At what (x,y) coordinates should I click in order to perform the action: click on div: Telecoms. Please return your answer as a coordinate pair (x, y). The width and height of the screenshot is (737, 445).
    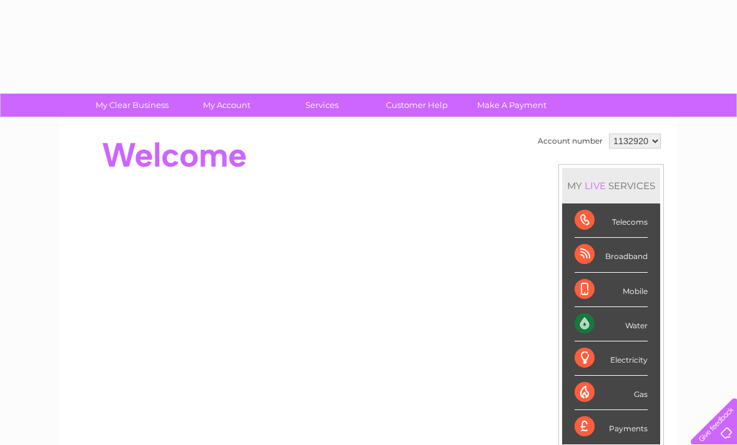
    Looking at the image, I should click on (611, 220).